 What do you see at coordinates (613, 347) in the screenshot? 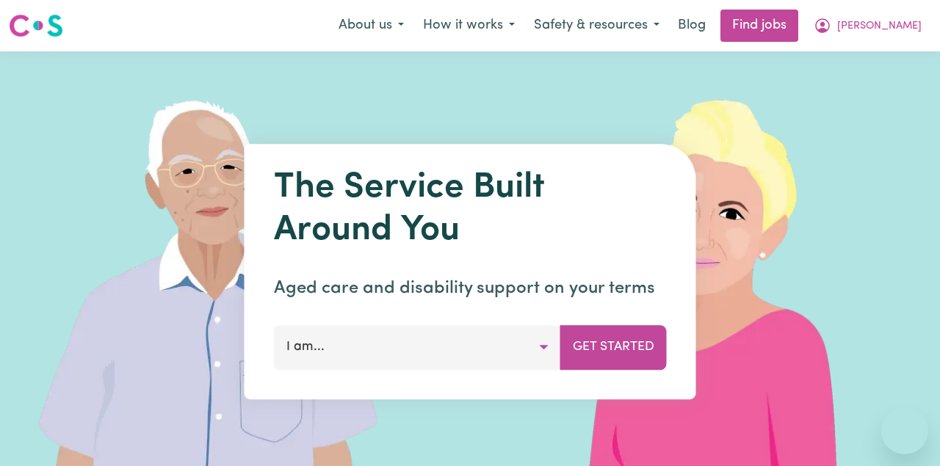
I see `button: Get Started` at bounding box center [613, 347].